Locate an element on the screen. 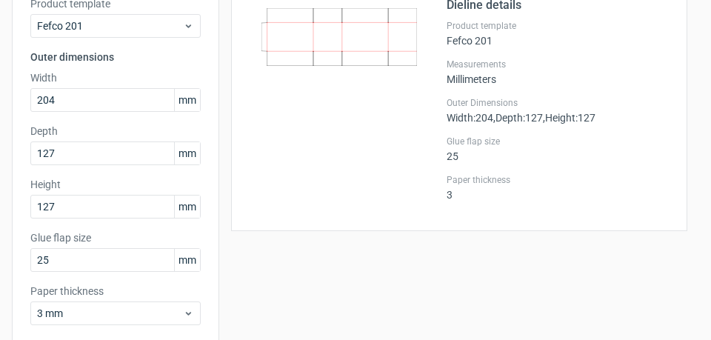 The height and width of the screenshot is (340, 711). label: Depth is located at coordinates (116, 131).